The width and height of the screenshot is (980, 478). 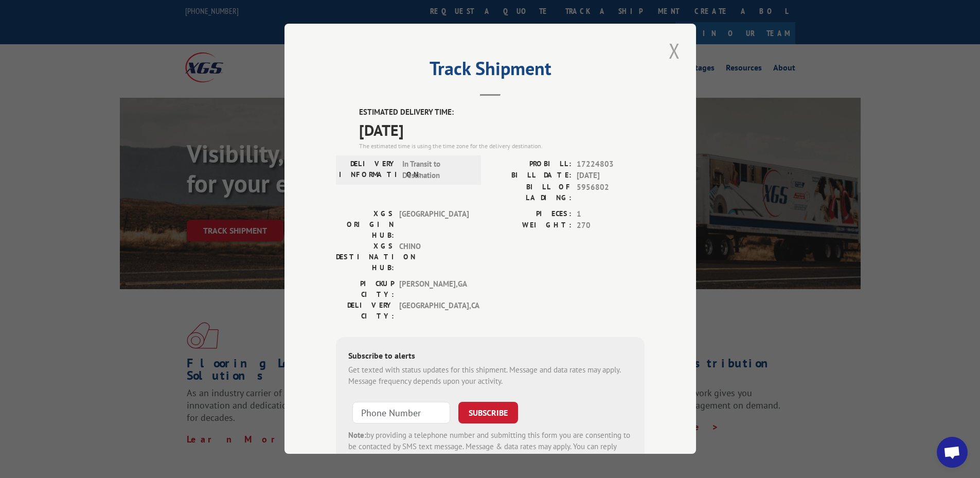 What do you see at coordinates (437, 170) in the screenshot?
I see `span: In Transit to Destination` at bounding box center [437, 170].